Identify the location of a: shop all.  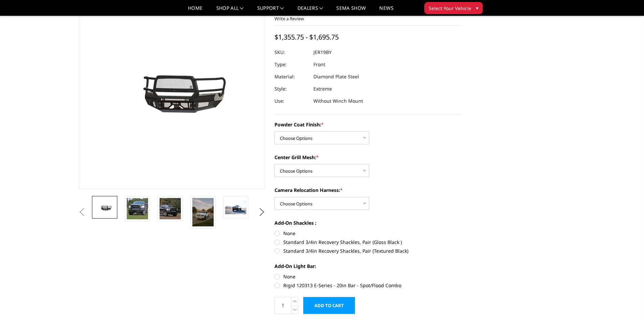
(230, 11).